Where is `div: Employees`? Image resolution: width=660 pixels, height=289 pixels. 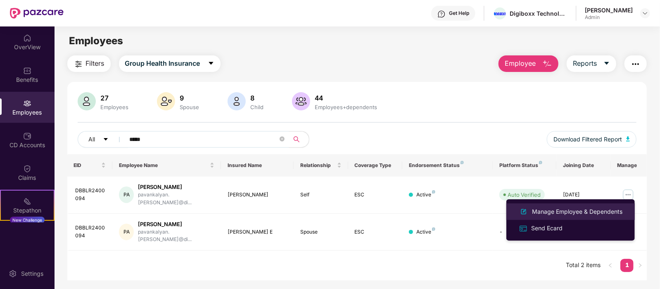 div: Employees is located at coordinates (115, 107).